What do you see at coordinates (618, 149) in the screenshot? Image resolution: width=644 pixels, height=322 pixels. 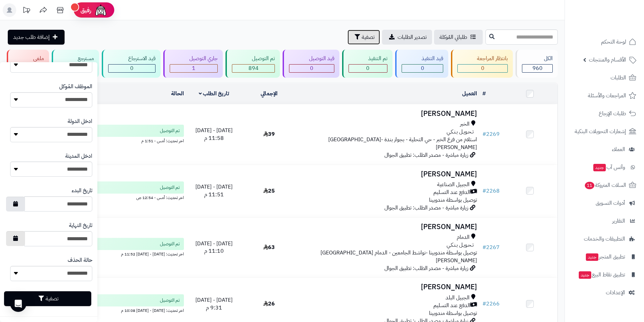 I see `span: العملاء` at bounding box center [618, 149].